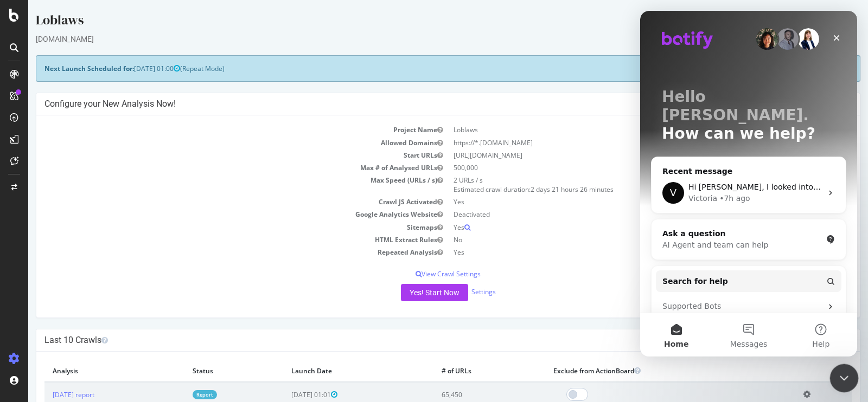 This screenshot has width=868, height=402. Describe the element at coordinates (181, 333) in the screenshot. I see `span: Help` at that location.